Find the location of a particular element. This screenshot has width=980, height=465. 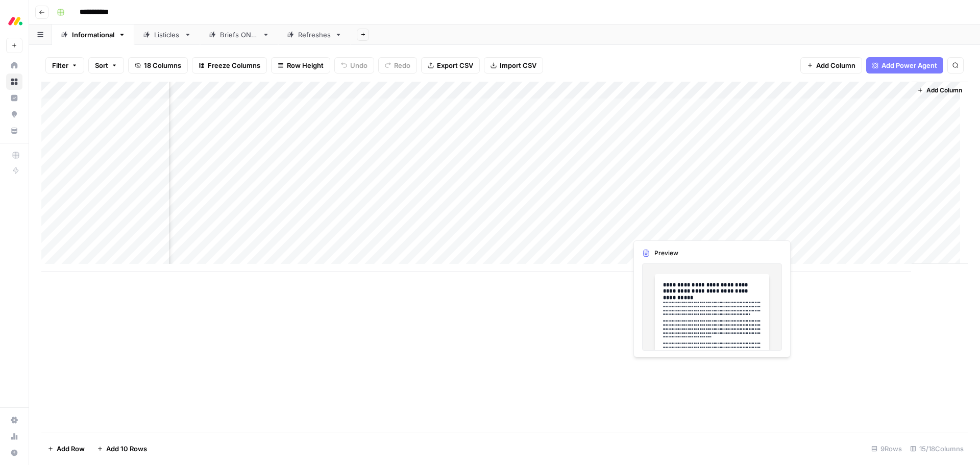

span: Filter is located at coordinates (60, 65).